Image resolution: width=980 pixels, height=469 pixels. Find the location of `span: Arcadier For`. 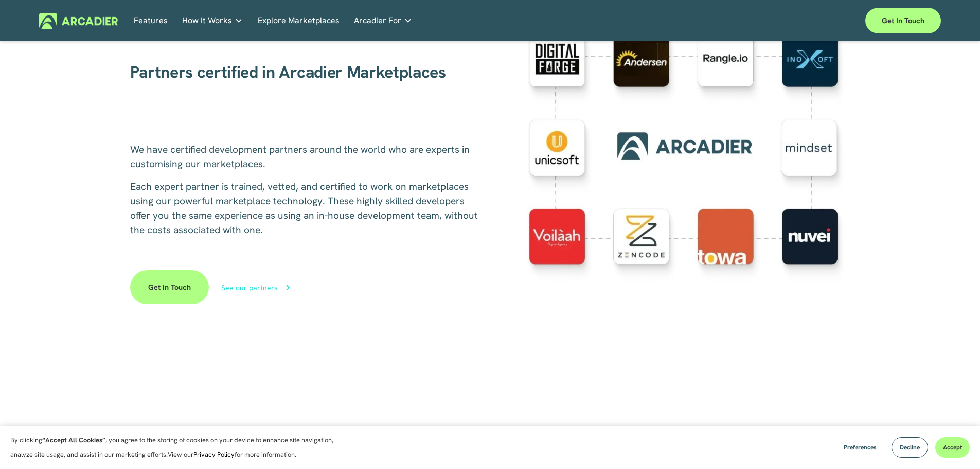

span: Arcadier For is located at coordinates (377, 20).